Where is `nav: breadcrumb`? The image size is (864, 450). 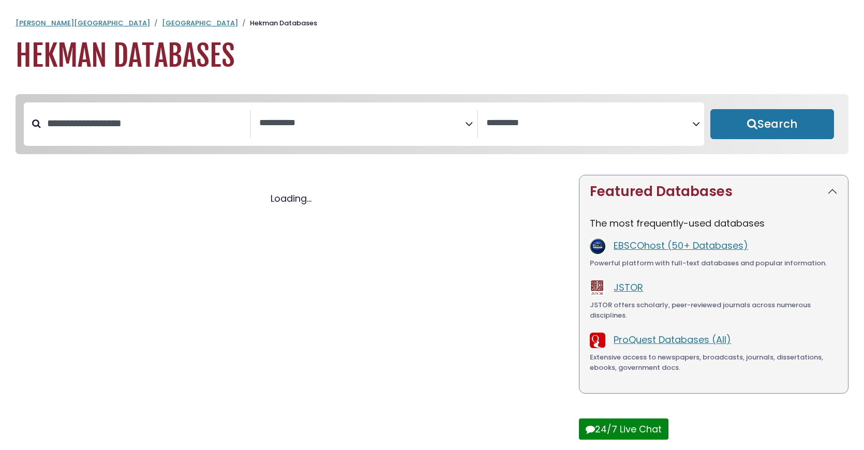
nav: breadcrumb is located at coordinates (432, 23).